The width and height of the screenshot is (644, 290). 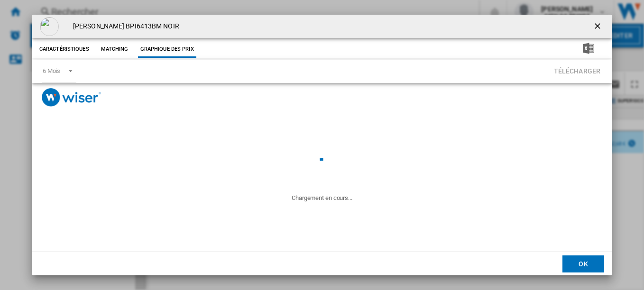 I want to click on div: 6 Mois, so click(x=51, y=70).